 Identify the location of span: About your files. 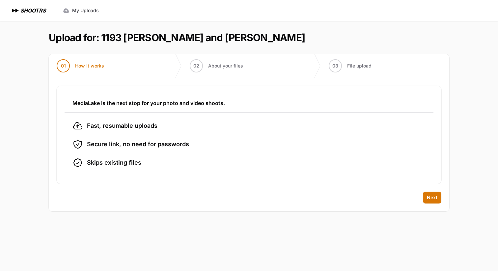
(226, 66).